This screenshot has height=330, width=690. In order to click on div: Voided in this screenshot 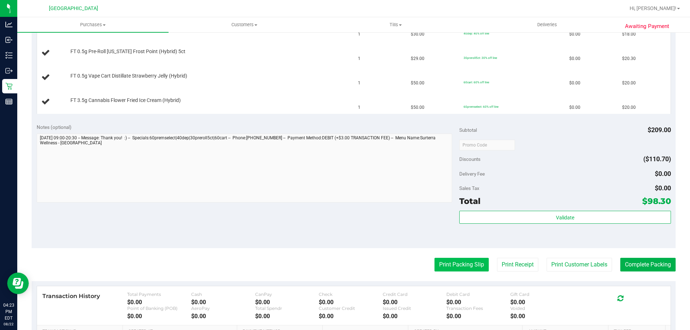, I will do `click(542, 308)`.